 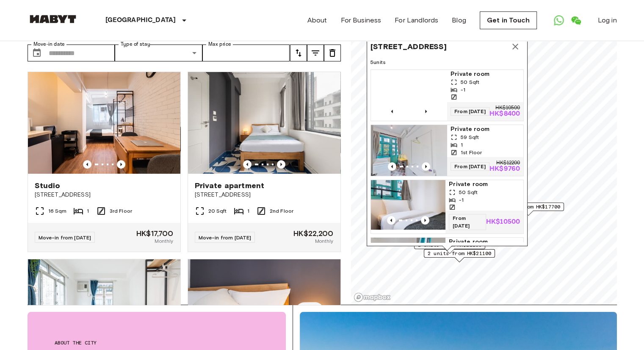 What do you see at coordinates (447, 62) in the screenshot?
I see `span: 5 units` at bounding box center [447, 62].